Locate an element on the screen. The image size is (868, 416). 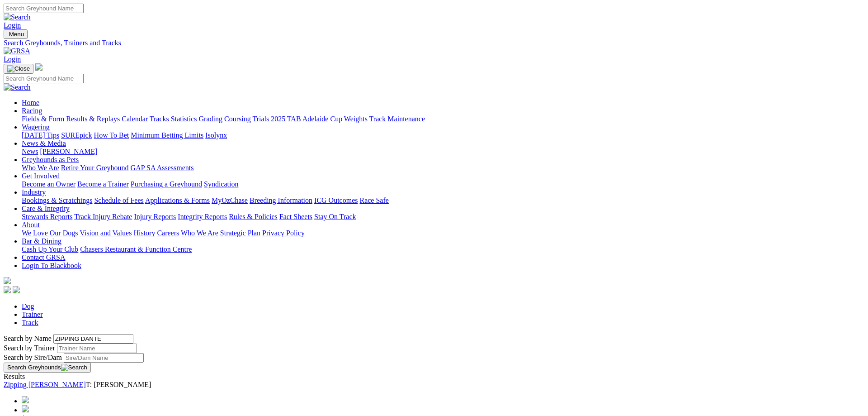
a: How To Bet is located at coordinates (112, 135).